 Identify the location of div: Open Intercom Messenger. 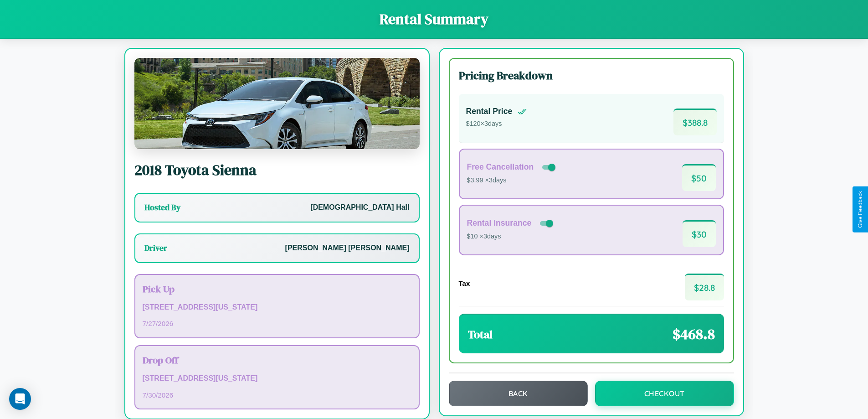
(20, 399).